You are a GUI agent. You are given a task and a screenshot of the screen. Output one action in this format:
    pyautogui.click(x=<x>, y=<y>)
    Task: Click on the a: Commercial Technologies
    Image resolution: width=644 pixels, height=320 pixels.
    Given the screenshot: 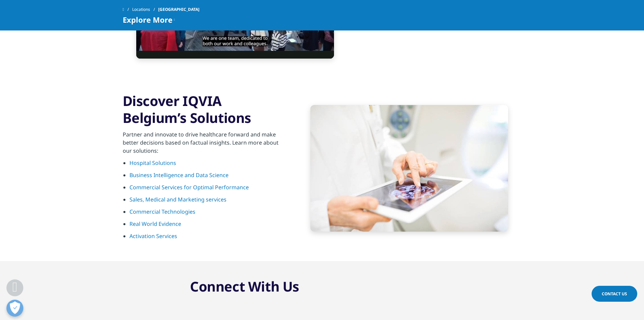 What is the action you would take?
    pyautogui.click(x=162, y=212)
    